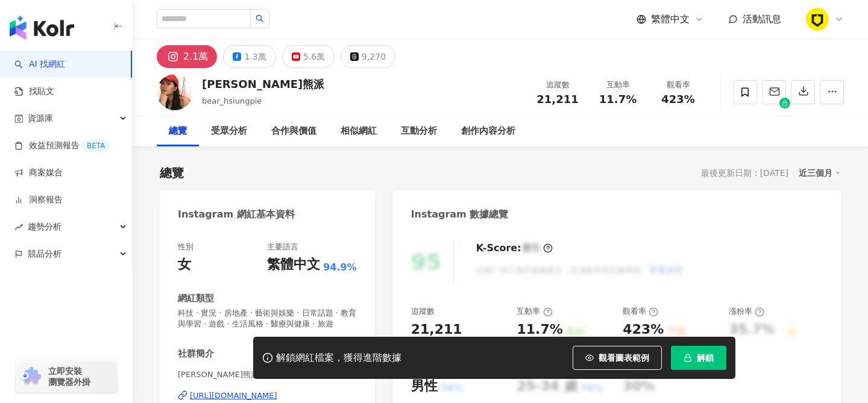 Image resolution: width=868 pixels, height=403 pixels. Describe the element at coordinates (175, 92) in the screenshot. I see `img: KOL Avatar` at that location.